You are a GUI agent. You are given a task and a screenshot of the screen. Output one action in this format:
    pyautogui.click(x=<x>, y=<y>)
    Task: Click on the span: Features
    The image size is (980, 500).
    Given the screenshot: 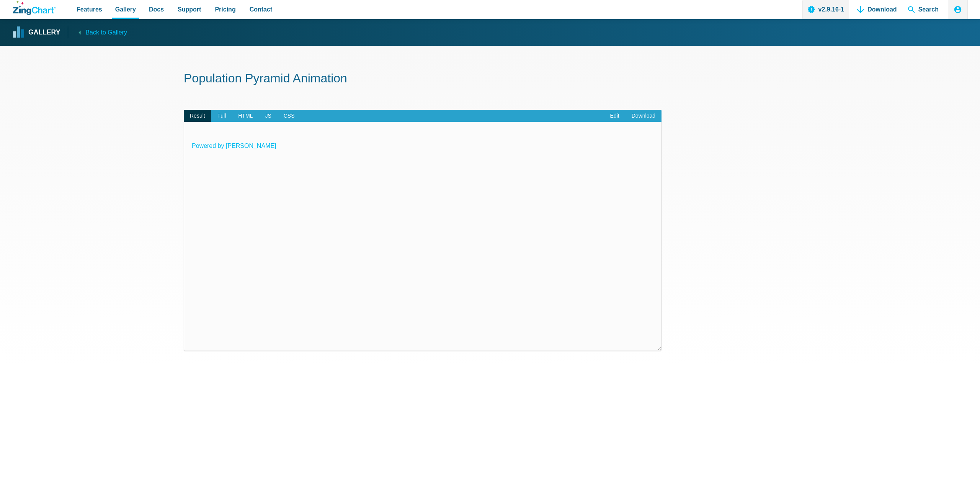 What is the action you would take?
    pyautogui.click(x=89, y=10)
    